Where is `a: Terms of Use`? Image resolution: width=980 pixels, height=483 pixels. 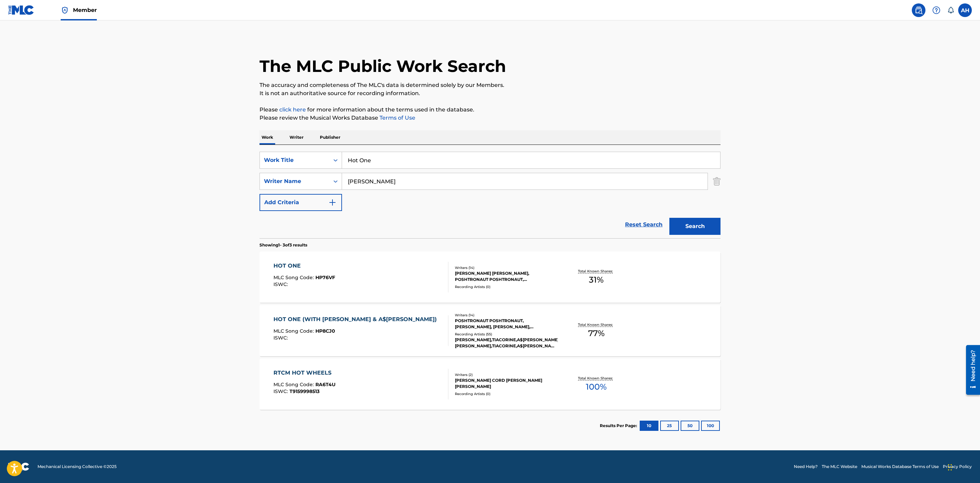 a: Terms of Use is located at coordinates (396, 118).